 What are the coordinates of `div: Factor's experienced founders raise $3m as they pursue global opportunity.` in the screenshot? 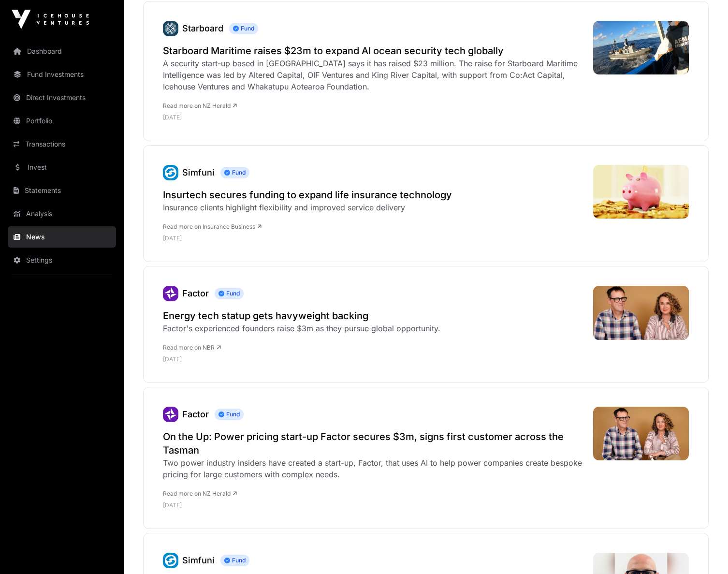 It's located at (302, 329).